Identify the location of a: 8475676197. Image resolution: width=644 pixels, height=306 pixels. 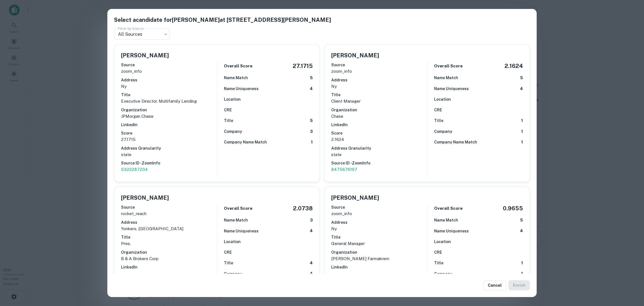
(379, 169).